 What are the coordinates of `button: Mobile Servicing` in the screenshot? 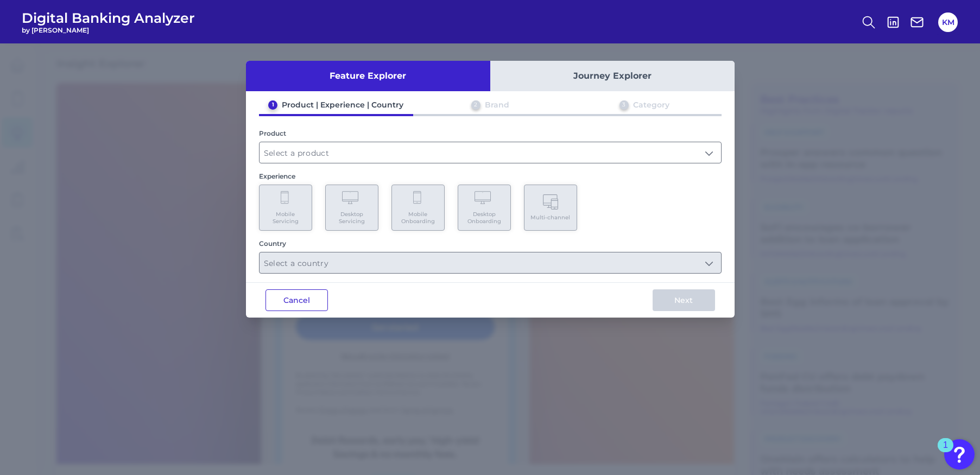 It's located at (286, 207).